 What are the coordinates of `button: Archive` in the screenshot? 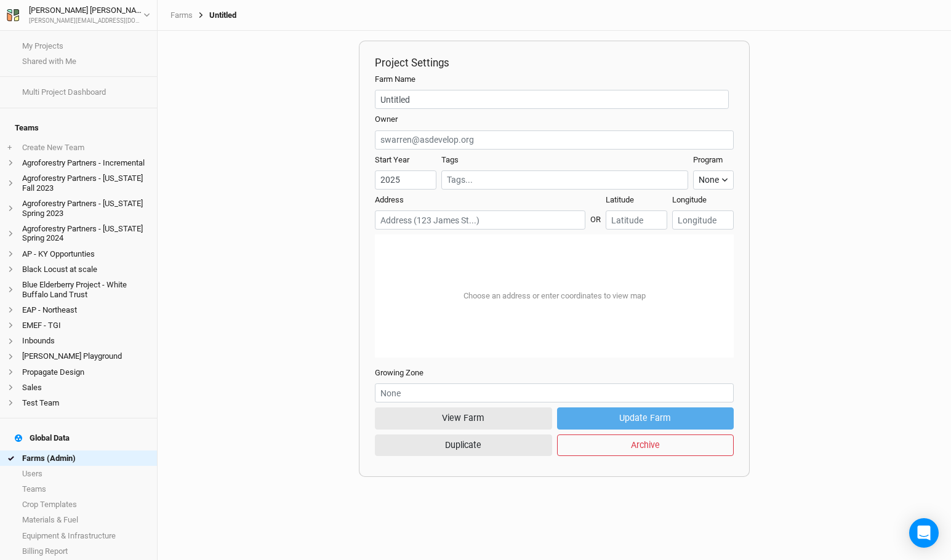 It's located at (645, 445).